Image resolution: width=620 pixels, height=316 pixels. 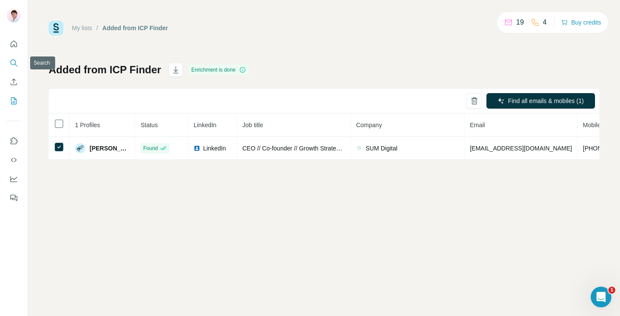 I want to click on button: Use Surfe on LinkedIn, so click(x=14, y=141).